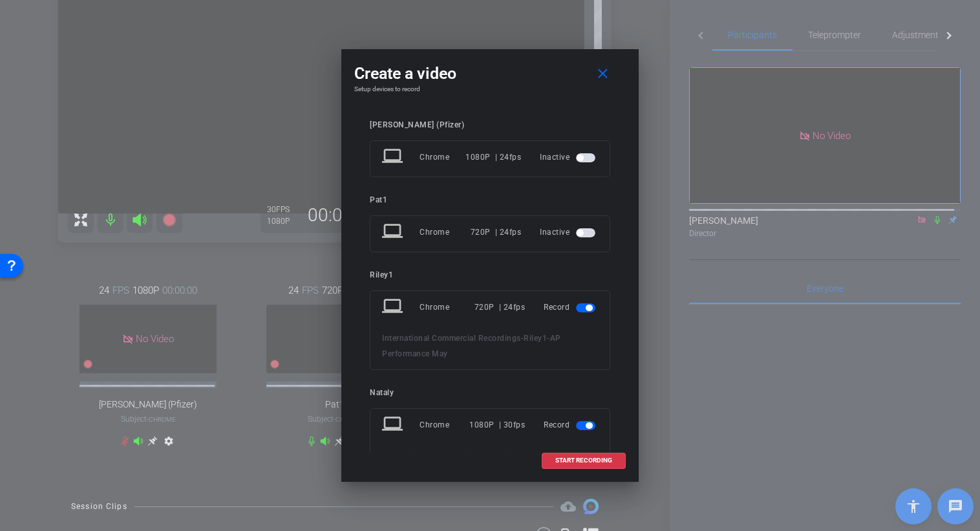  Describe the element at coordinates (536, 456) in the screenshot. I see `span: Nataly` at that location.